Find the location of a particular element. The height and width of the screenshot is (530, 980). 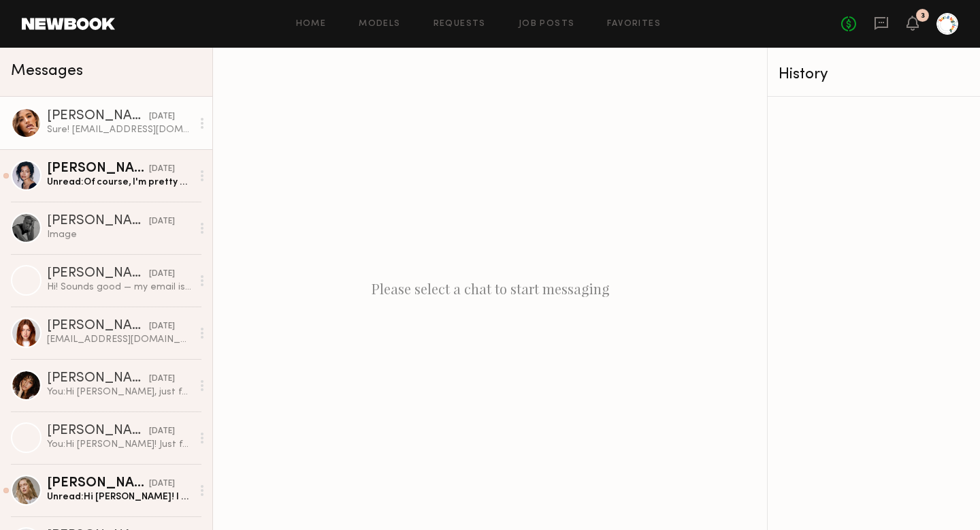

span: Messages is located at coordinates (47, 70).